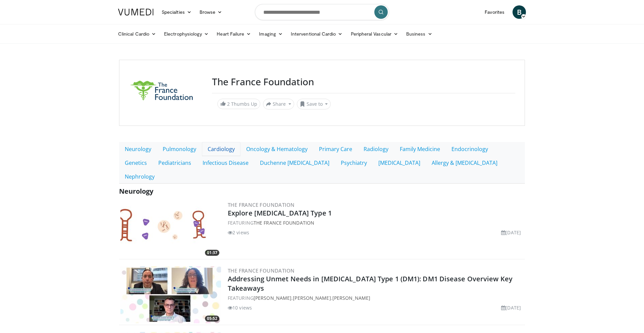  Describe the element at coordinates (519, 12) in the screenshot. I see `span: B` at that location.